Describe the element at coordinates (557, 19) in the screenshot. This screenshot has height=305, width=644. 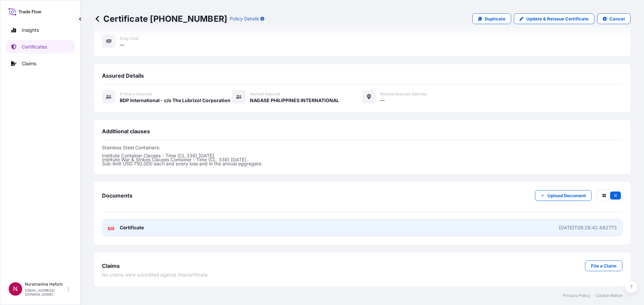
I see `p: Update & Reissue Certificate` at that location.